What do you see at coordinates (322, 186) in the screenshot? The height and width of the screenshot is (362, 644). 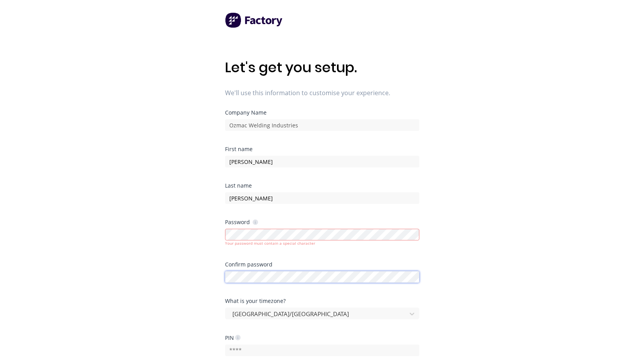 I see `div: Last name` at bounding box center [322, 186].